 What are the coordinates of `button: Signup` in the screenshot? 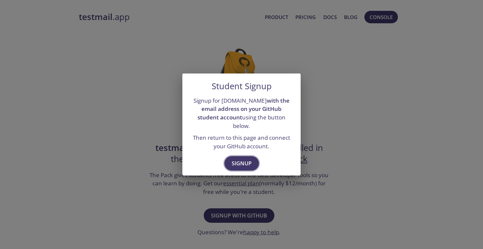 It's located at (242, 164).